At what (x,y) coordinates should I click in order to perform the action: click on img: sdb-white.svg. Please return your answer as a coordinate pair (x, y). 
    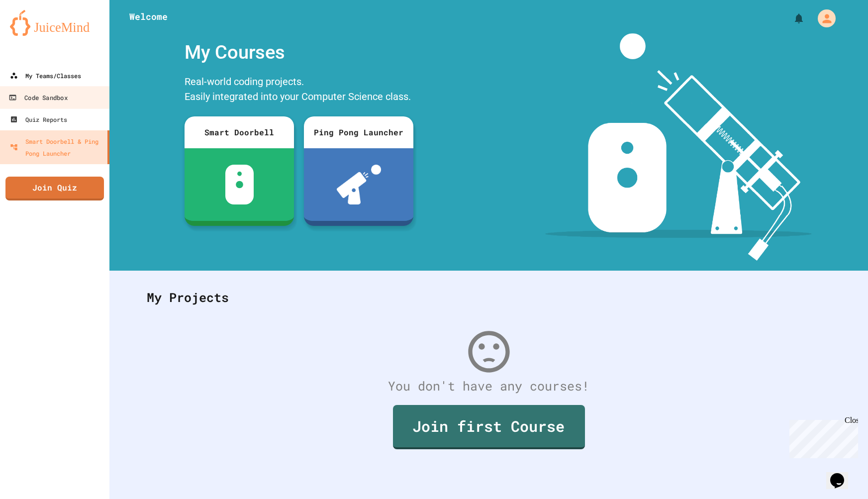
    Looking at the image, I should click on (239, 185).